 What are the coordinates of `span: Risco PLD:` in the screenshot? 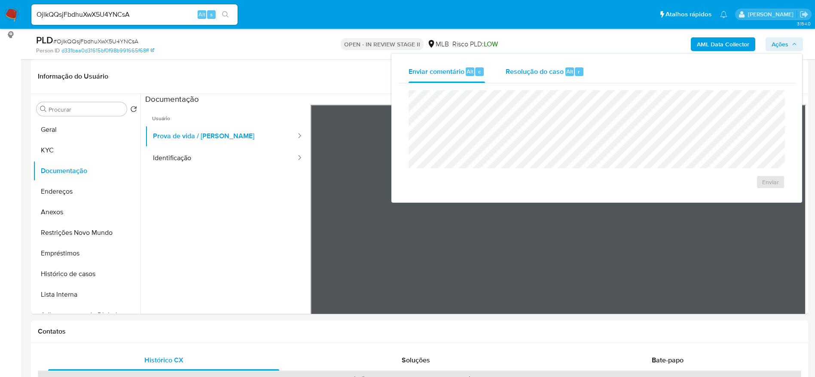 It's located at (475, 44).